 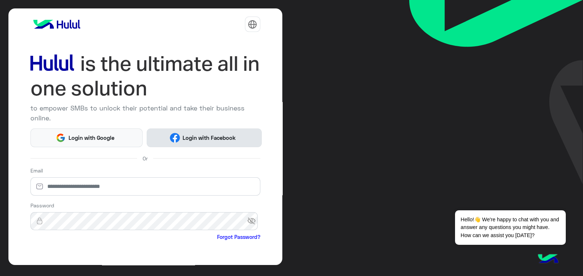 What do you see at coordinates (42, 205) in the screenshot?
I see `label: Password` at bounding box center [42, 205].